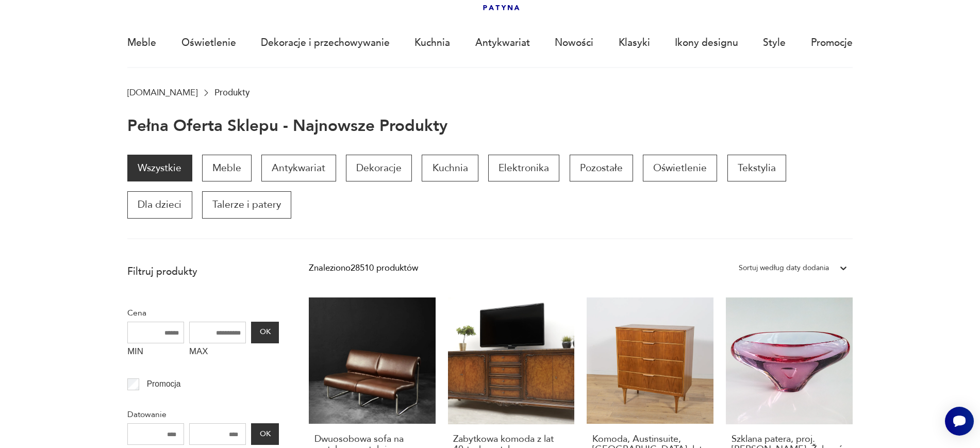 This screenshot has width=980, height=448. Describe the element at coordinates (784, 268) in the screenshot. I see `div: Sortuj według daty dodania` at that location.